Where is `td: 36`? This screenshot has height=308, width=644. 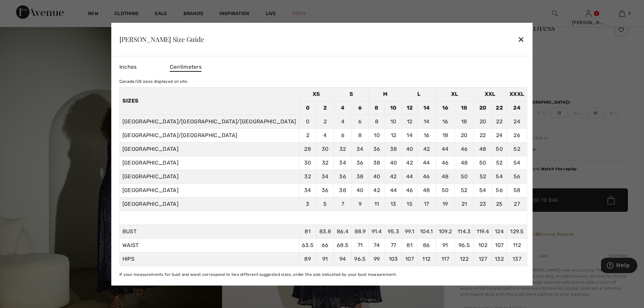
td: 36 is located at coordinates (343, 176).